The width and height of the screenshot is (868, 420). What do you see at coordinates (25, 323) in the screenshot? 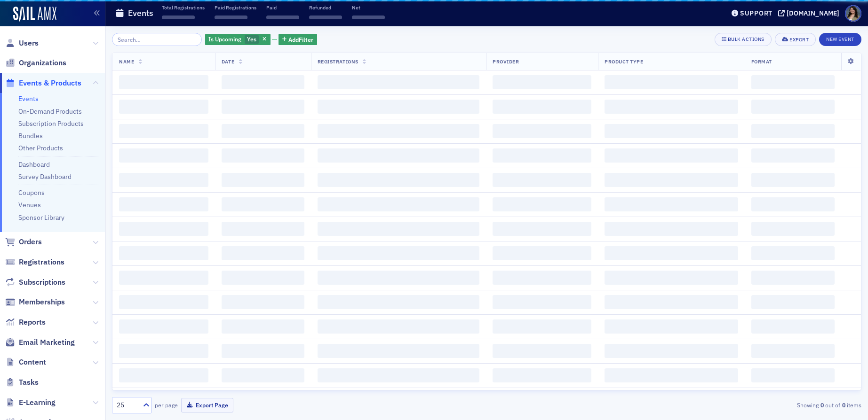
I see `a: Reports` at bounding box center [25, 323].